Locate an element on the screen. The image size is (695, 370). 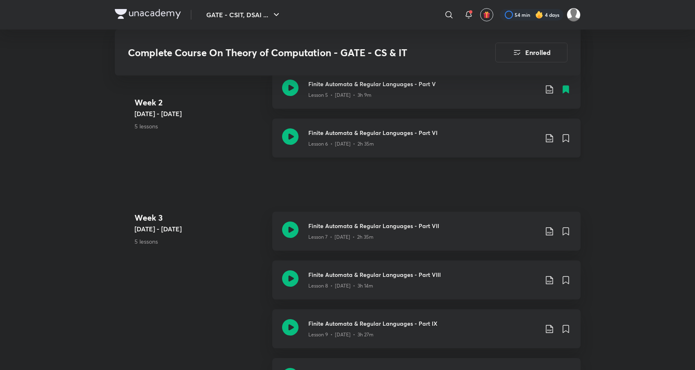
button: GATE - CSIT, DSAI ... is located at coordinates (244, 15).